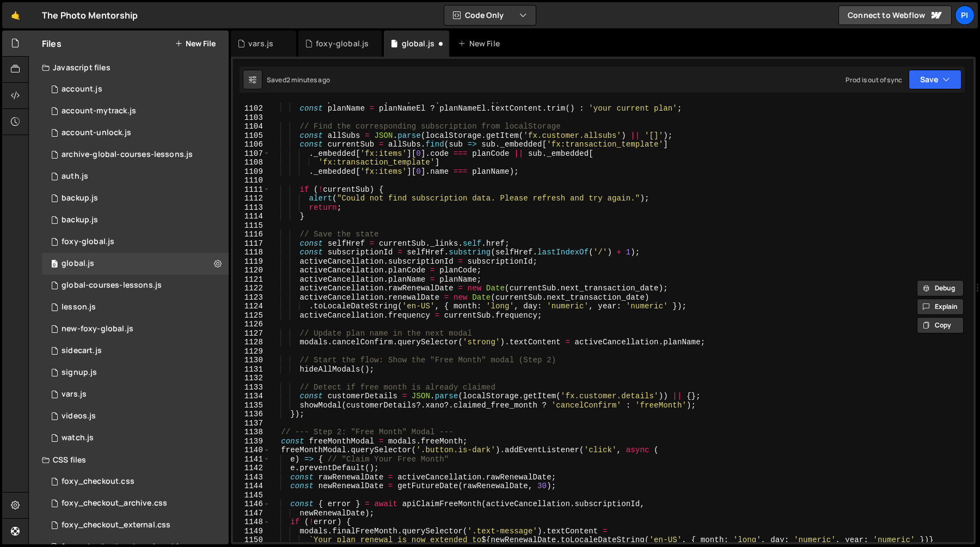 This screenshot has height=547, width=980. Describe the element at coordinates (129, 67) in the screenshot. I see `div: Javascript files` at that location.